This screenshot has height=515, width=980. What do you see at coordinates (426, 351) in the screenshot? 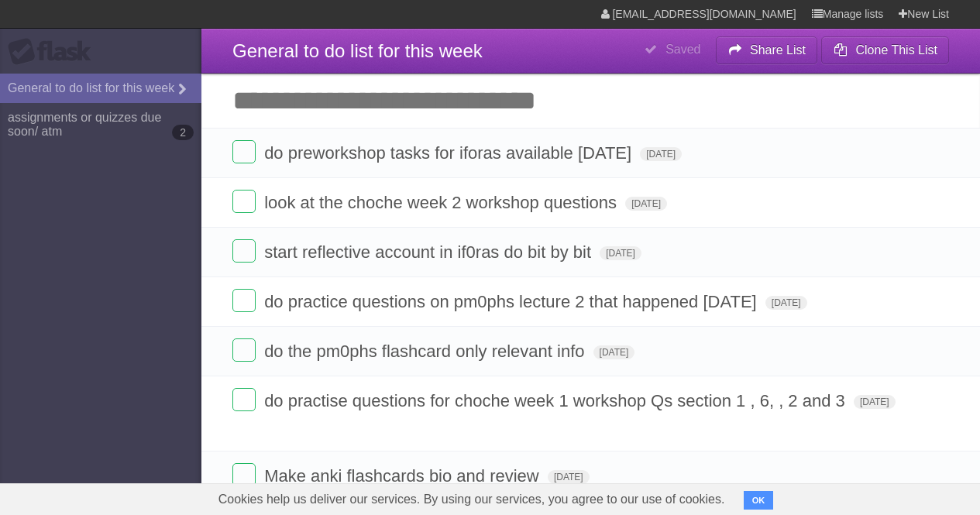
I see `span: do the pm0phs flashcard only relevant info` at bounding box center [426, 351].